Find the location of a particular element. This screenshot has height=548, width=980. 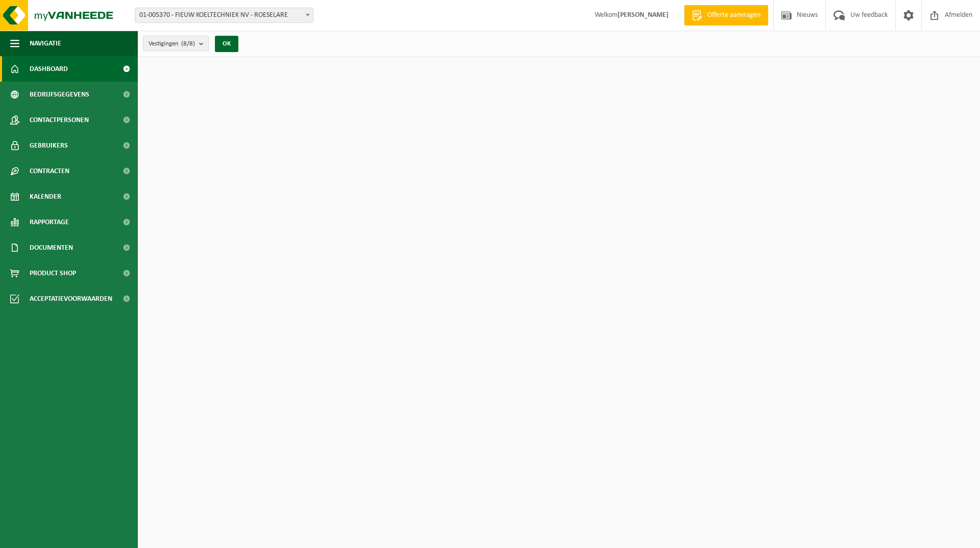

span: Vestigingen is located at coordinates (172, 44).